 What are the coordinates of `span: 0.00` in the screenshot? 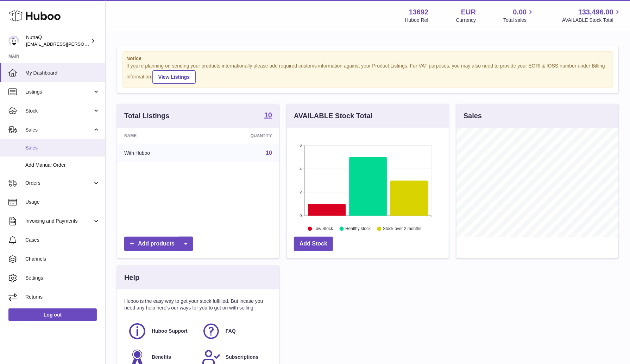 It's located at (520, 12).